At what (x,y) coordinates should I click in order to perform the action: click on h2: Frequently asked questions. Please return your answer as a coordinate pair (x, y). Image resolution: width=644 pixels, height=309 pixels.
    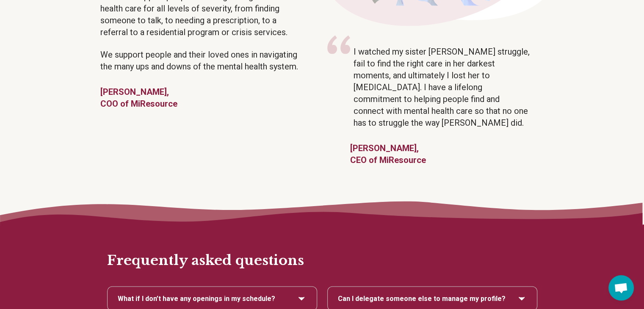
    Looking at the image, I should click on (322, 247).